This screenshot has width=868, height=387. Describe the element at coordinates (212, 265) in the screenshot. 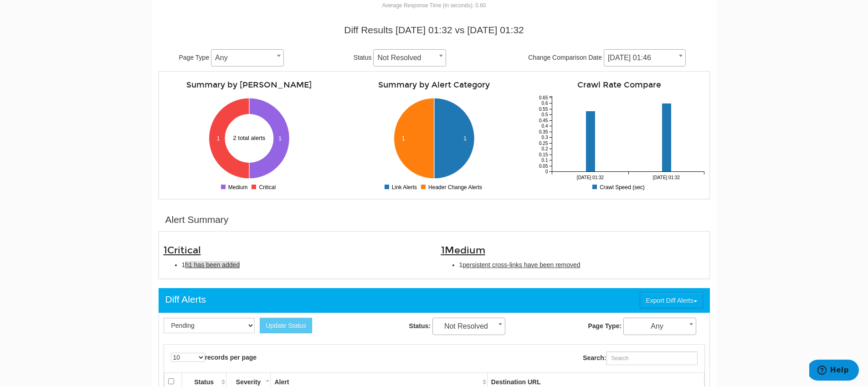

I see `span: h1 has been added` at that location.